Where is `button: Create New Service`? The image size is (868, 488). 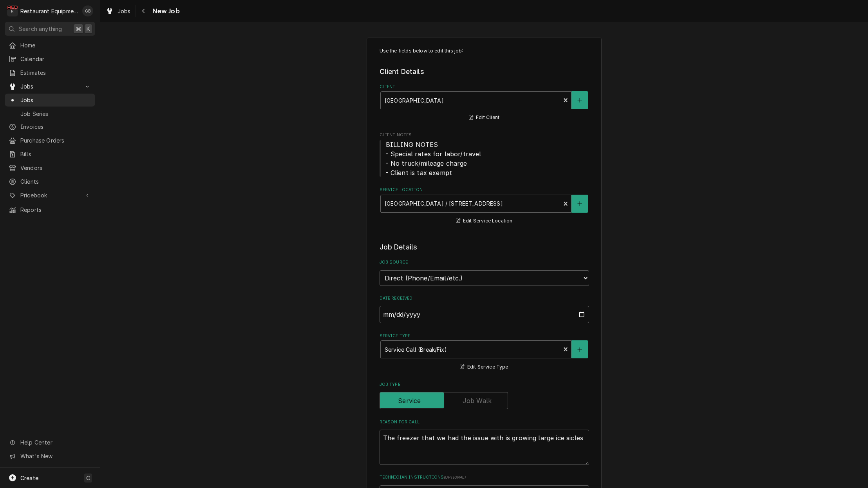
button: Create New Service is located at coordinates (580, 350).